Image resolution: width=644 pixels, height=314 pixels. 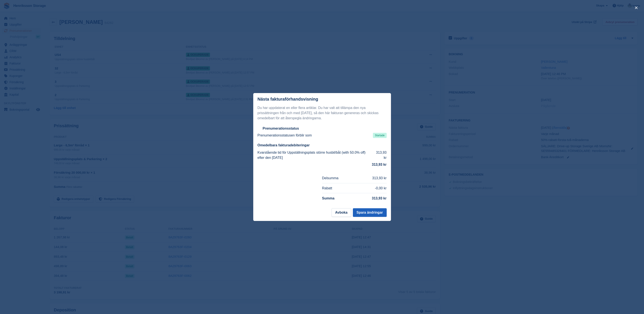 What do you see at coordinates (380, 135) in the screenshot?
I see `span: Startade` at bounding box center [380, 135].